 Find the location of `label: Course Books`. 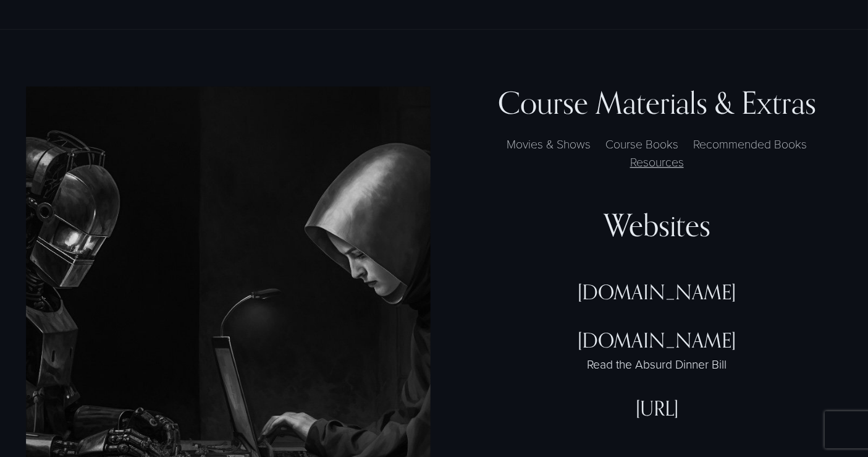

label: Course Books is located at coordinates (642, 143).